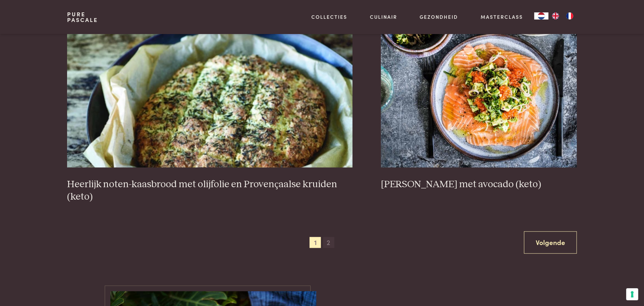 The image size is (644, 306). Describe the element at coordinates (541, 16) in the screenshot. I see `a: NL` at that location.